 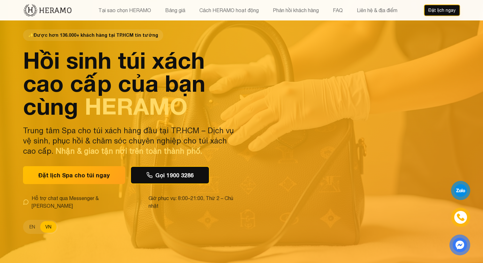 I want to click on span: Giờ phục vụ: 8:00–21:00, Thứ 2 – Chủ nhật, so click(x=193, y=202).